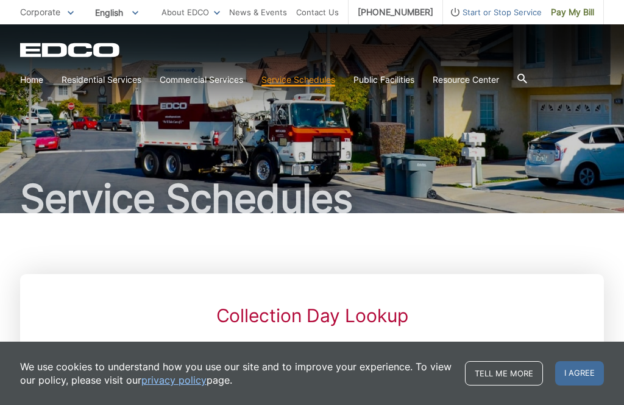 This screenshot has height=405, width=624. Describe the element at coordinates (116, 12) in the screenshot. I see `span: English` at that location.